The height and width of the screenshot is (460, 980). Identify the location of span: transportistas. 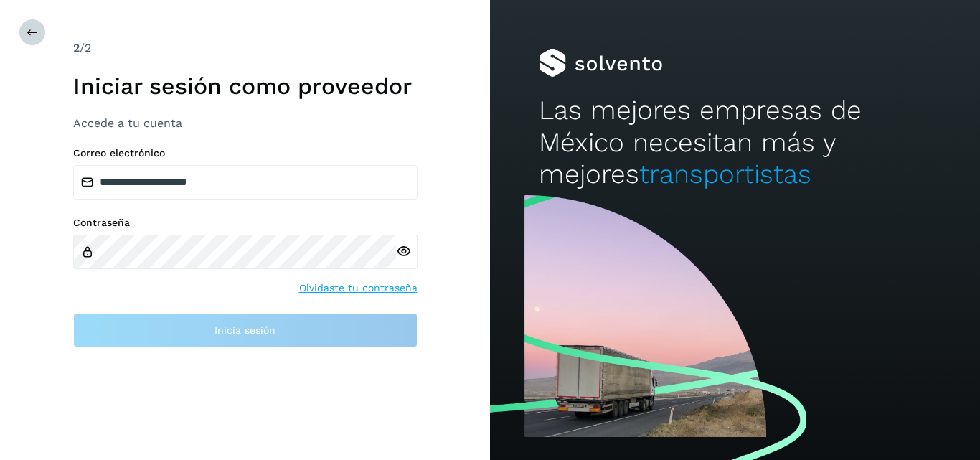
(726, 173).